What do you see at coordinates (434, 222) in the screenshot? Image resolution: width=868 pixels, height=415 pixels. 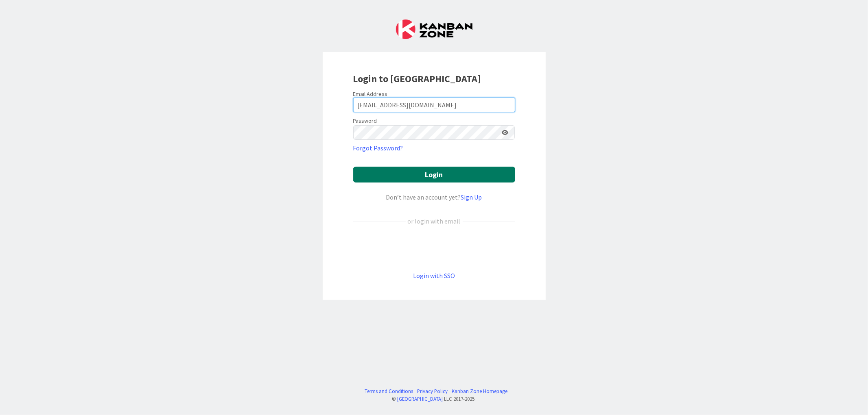 I see `div: or login with email` at bounding box center [434, 222].